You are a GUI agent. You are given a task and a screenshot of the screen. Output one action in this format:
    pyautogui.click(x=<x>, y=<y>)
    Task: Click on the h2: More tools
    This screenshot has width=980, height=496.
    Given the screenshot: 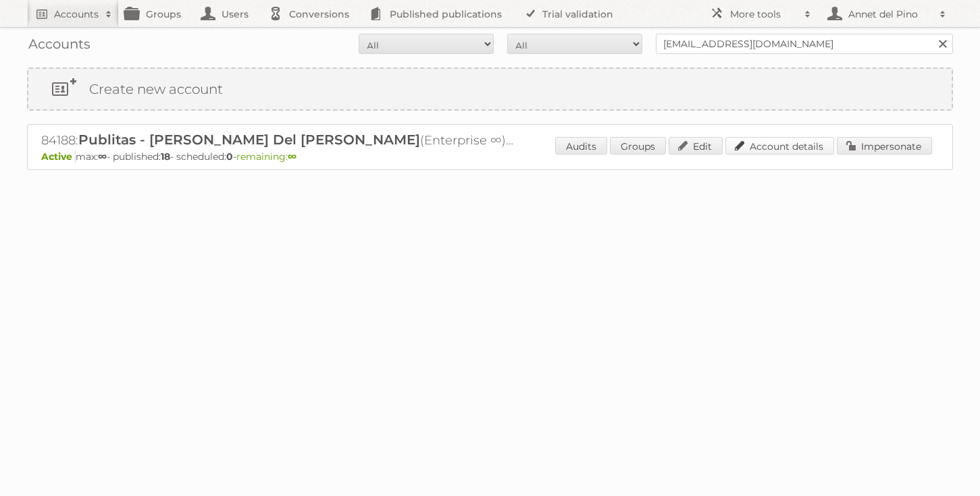 What is the action you would take?
    pyautogui.click(x=764, y=14)
    